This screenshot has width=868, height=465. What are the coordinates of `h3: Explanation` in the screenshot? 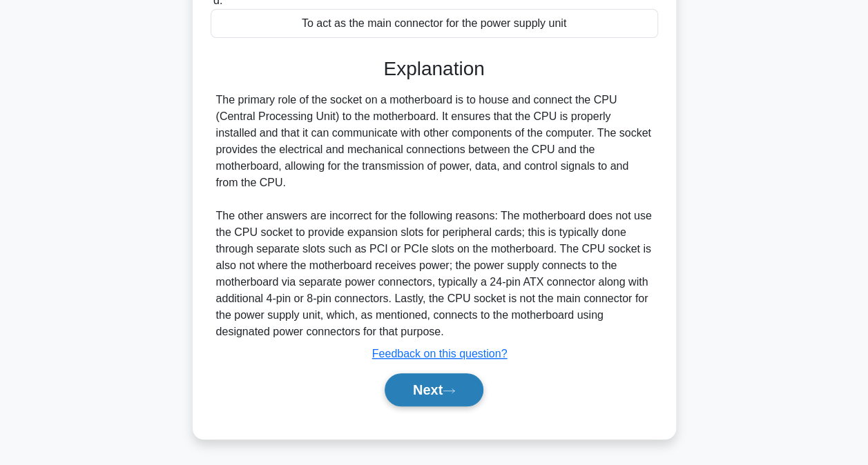 It's located at (434, 69).